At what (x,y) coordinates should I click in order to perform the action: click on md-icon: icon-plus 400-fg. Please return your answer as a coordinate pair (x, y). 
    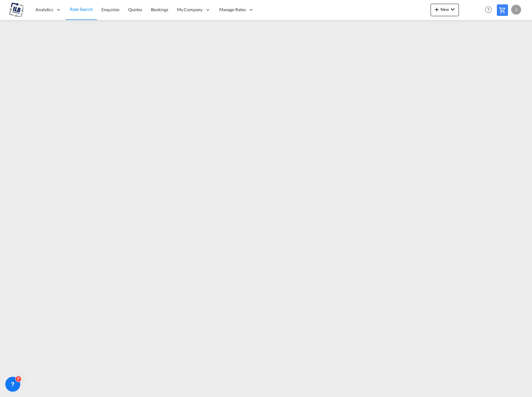
    Looking at the image, I should click on (437, 9).